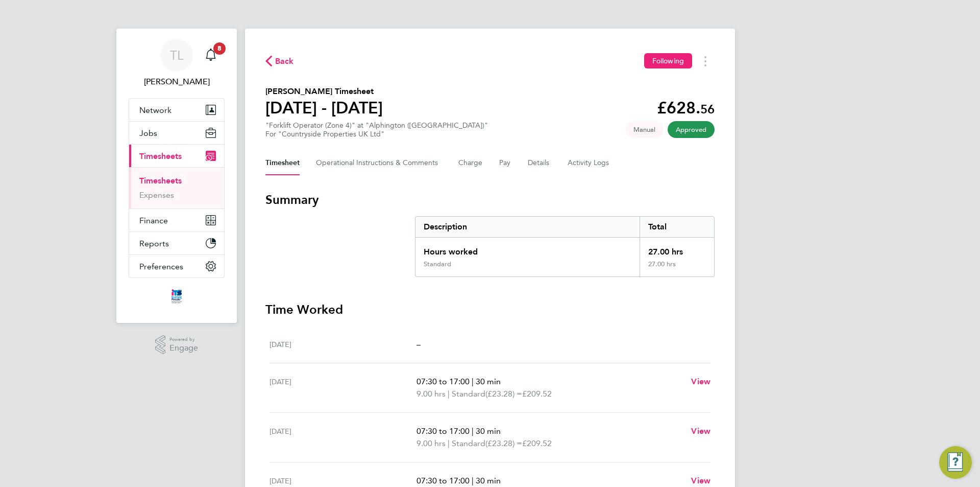 Image resolution: width=980 pixels, height=487 pixels. Describe the element at coordinates (645, 129) in the screenshot. I see `span: This timesheet was manually created.` at that location.